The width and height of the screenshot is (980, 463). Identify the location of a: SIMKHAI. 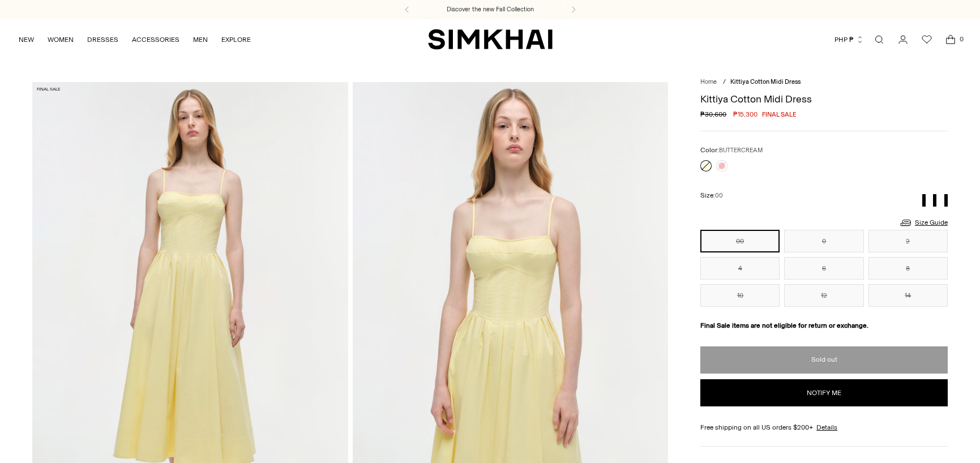
(491, 39).